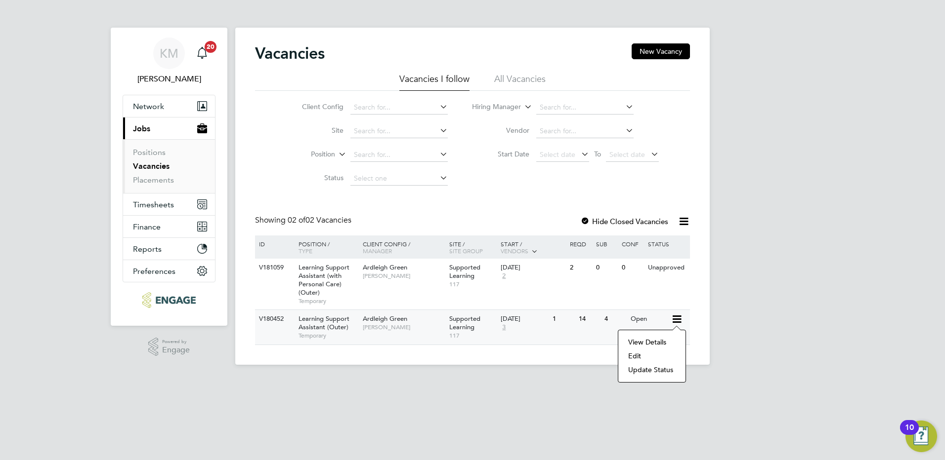 Image resolution: width=945 pixels, height=460 pixels. Describe the element at coordinates (466, 251) in the screenshot. I see `span: Site Group` at that location.